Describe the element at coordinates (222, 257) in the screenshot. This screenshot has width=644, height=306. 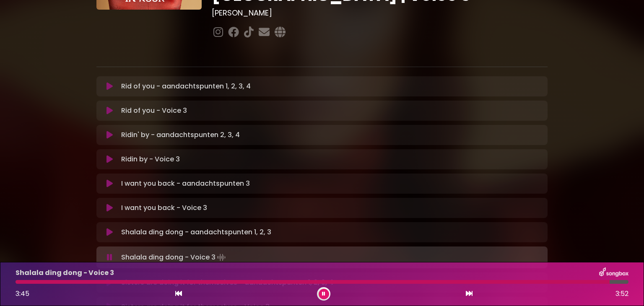
I see `img: waveform4.gif` at that location.